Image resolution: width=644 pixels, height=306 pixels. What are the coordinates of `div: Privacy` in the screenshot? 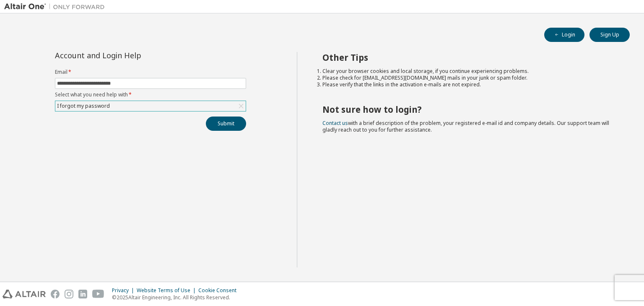 It's located at (124, 290).